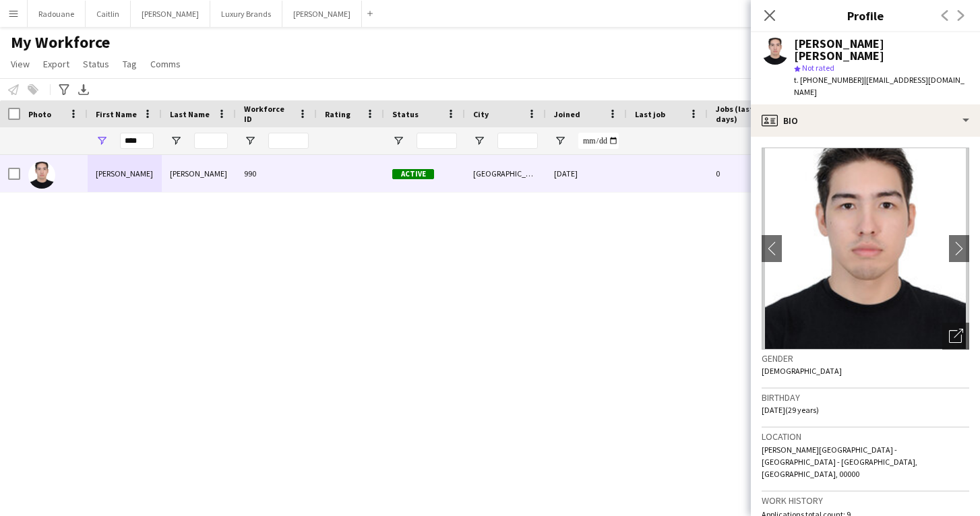  I want to click on img: Azad Baig Sultan Hussain, so click(42, 175).